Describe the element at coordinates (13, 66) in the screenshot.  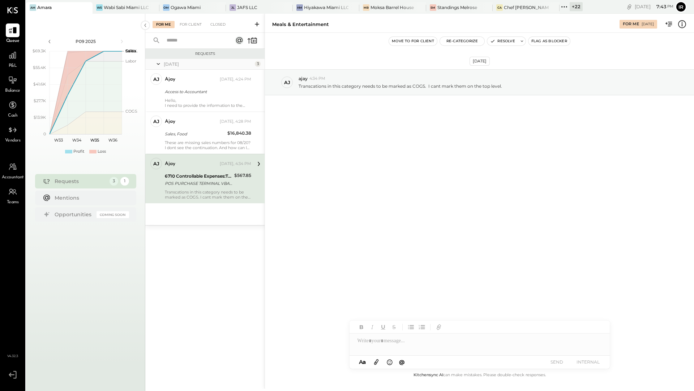
I see `span: P&L` at that location.